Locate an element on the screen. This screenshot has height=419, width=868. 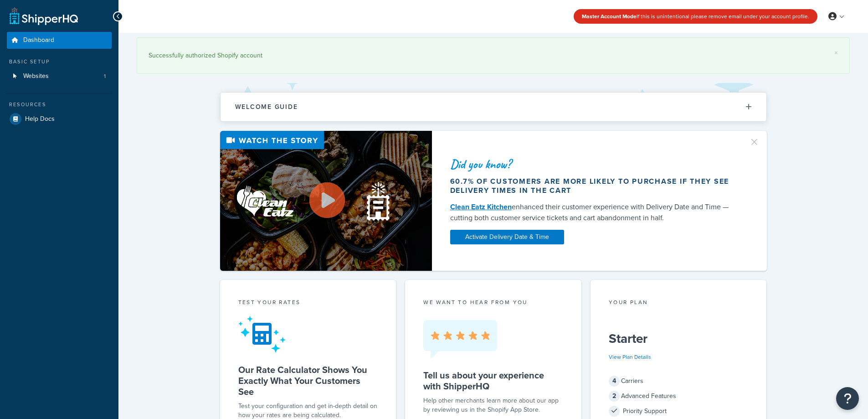
div: Advanced Features is located at coordinates (679, 396).